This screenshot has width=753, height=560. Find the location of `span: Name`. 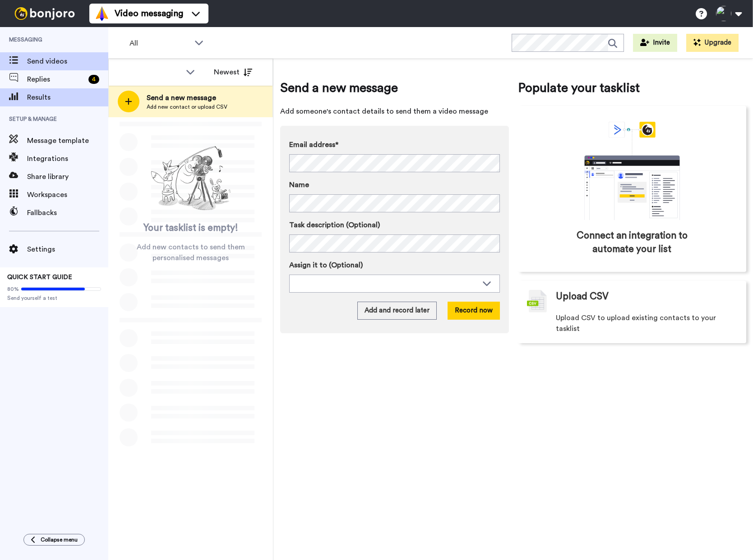

span: Name is located at coordinates (299, 185).